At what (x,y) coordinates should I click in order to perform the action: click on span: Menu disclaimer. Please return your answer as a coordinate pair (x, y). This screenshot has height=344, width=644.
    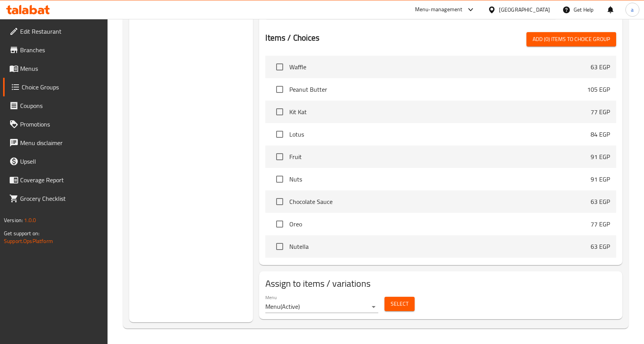
    Looking at the image, I should click on (61, 143).